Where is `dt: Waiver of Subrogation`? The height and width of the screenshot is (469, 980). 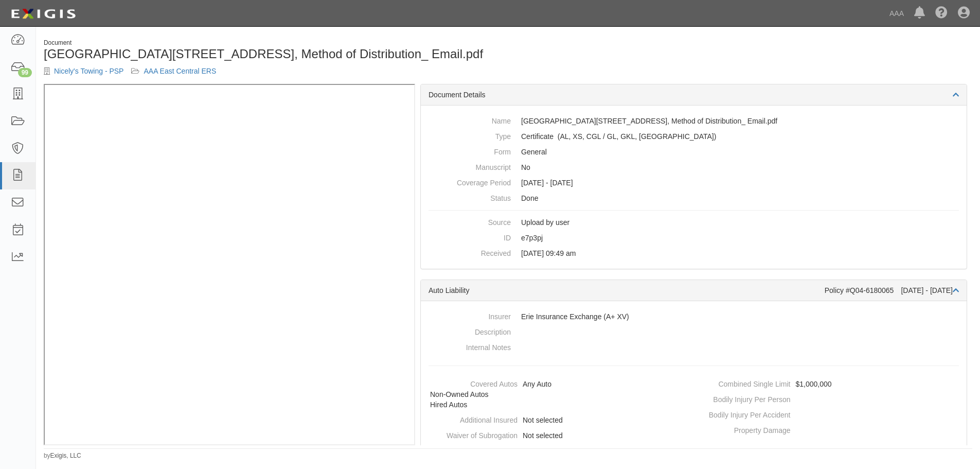 dt: Waiver of Subrogation is located at coordinates (471, 434).